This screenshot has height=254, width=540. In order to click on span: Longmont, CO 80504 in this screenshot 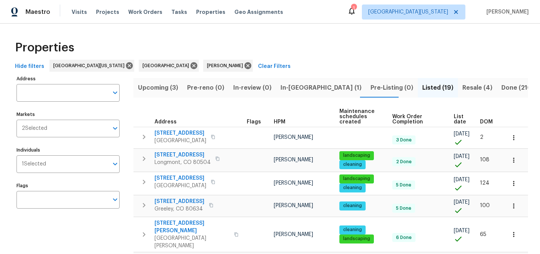, I will do `click(183, 162)`.